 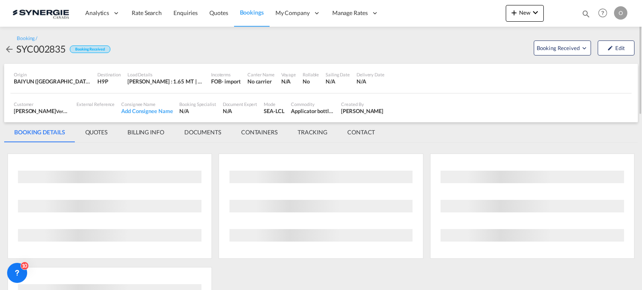 What do you see at coordinates (226, 74) in the screenshot?
I see `div: Incoterms` at bounding box center [226, 74].